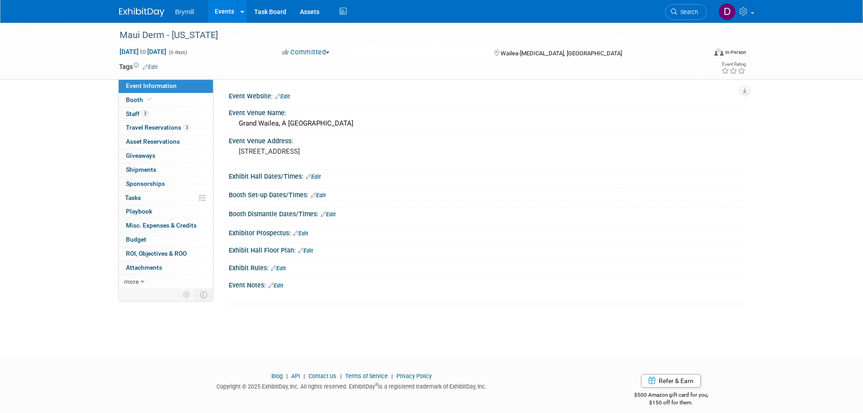 The width and height of the screenshot is (863, 413). I want to click on a: API, so click(295, 376).